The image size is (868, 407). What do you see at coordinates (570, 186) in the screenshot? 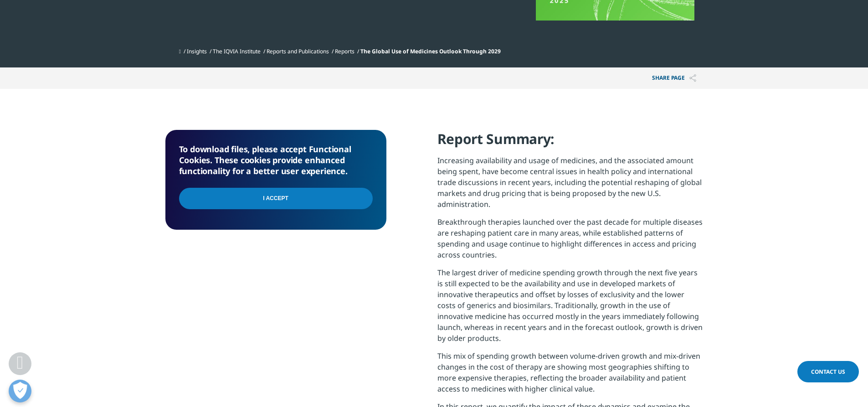
I see `p: Increasing availability and usage of medicines, and the associated amount being spent, have becom...` at bounding box center [570, 186].